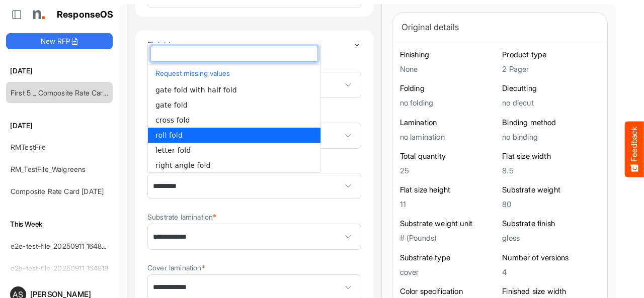  Describe the element at coordinates (85, 15) in the screenshot. I see `h1: ResponseOS` at that location.